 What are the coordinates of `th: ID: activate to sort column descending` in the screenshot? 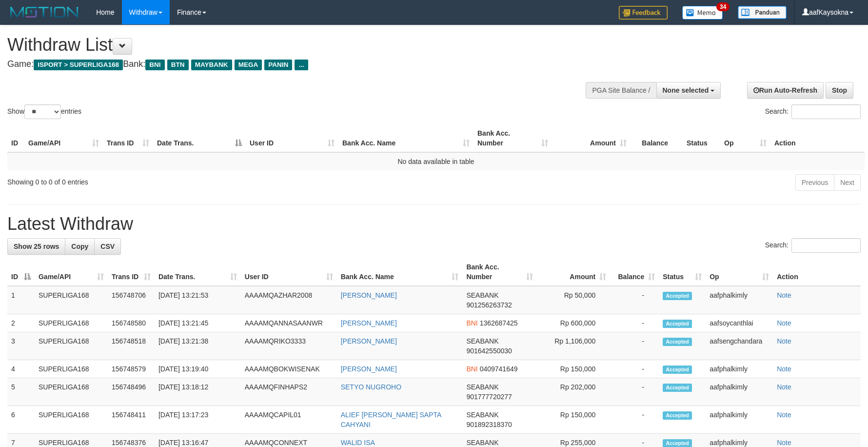 It's located at (21, 272).